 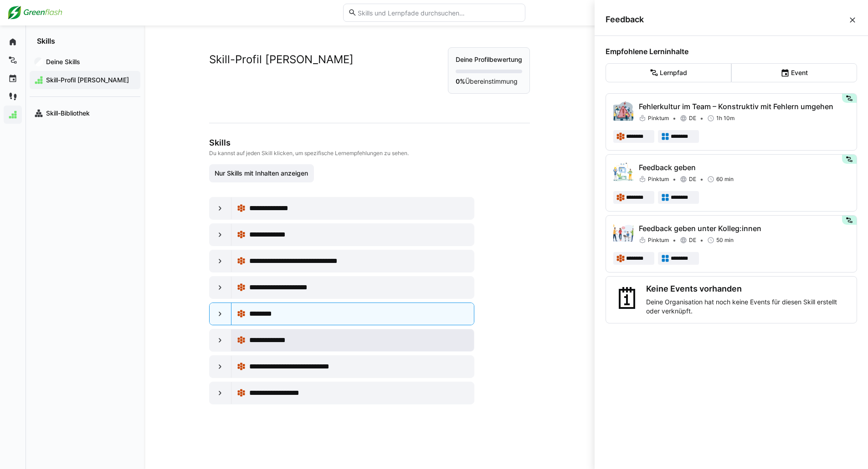 I want to click on p: Deine Organisation hat noch keine Events für diesen Skill erstellt oder verknüpft., so click(x=748, y=307).